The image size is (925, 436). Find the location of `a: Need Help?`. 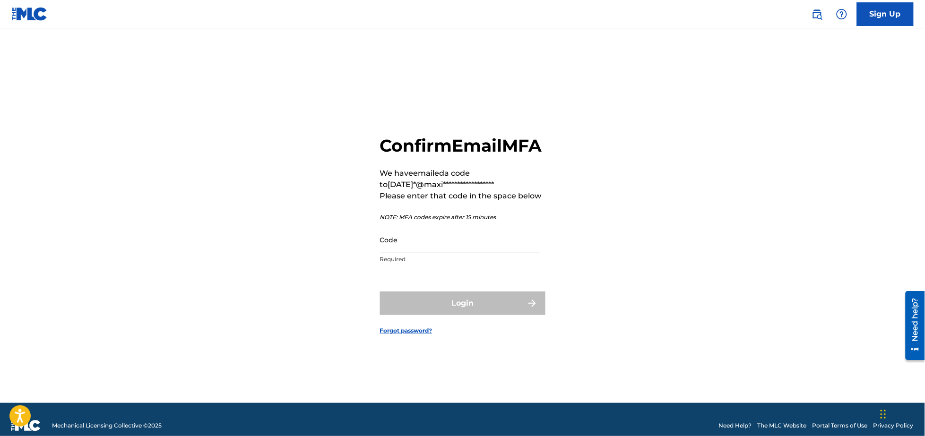

a: Need Help? is located at coordinates (735, 426).